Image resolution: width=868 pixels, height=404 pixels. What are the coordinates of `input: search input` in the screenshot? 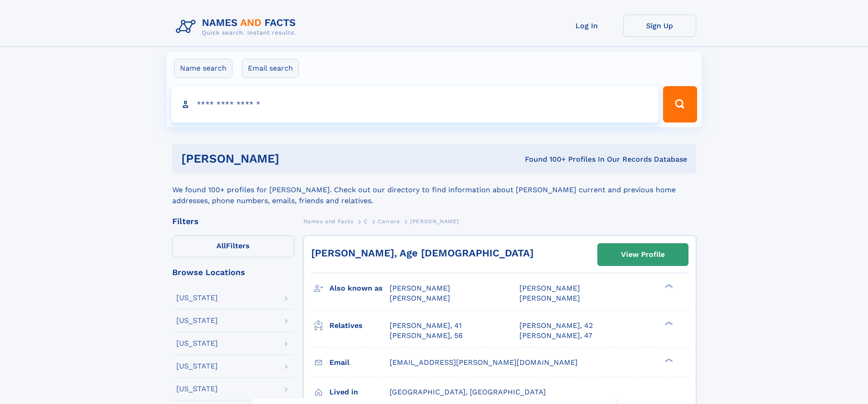 It's located at (415, 104).